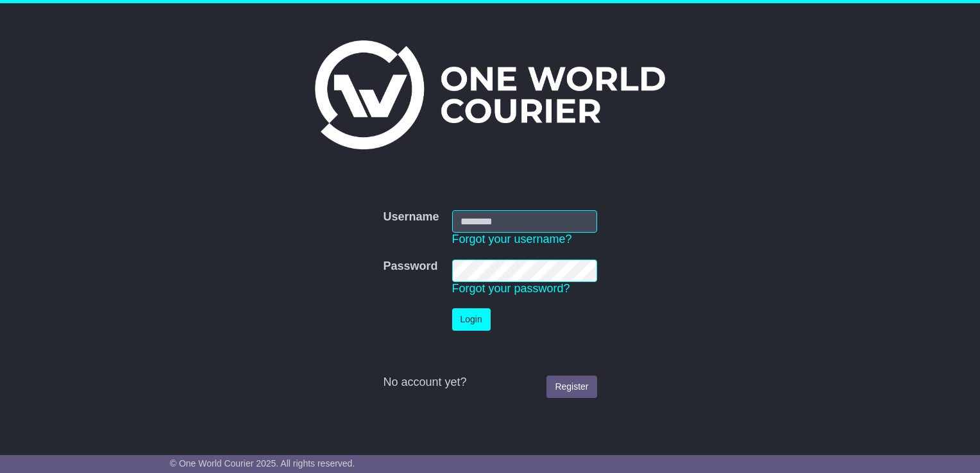 This screenshot has height=473, width=980. What do you see at coordinates (490, 95) in the screenshot?
I see `img: One World` at bounding box center [490, 95].